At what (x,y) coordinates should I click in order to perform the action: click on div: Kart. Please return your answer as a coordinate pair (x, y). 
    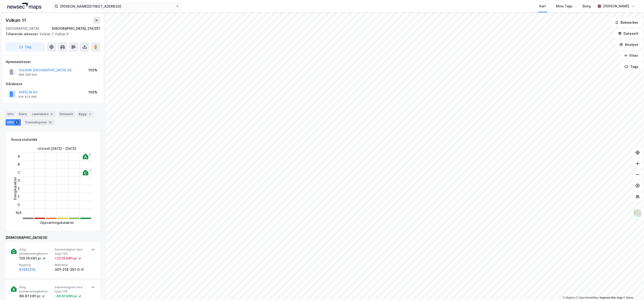
    Looking at the image, I should click on (543, 6).